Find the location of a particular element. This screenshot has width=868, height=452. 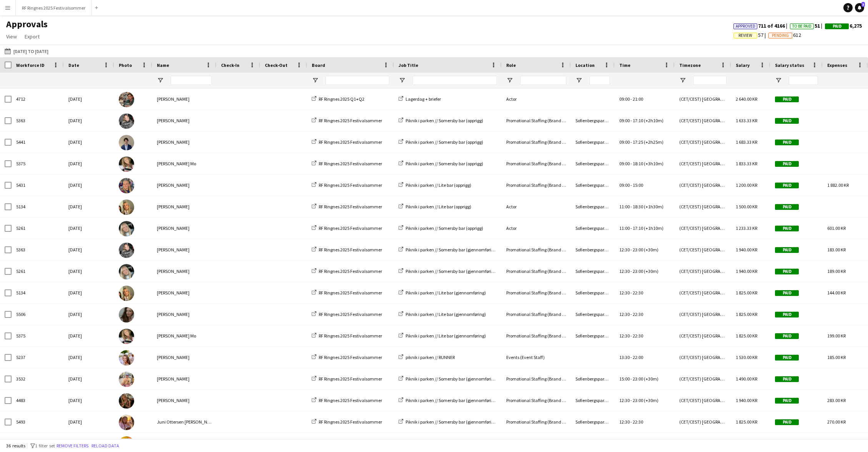

a: Export is located at coordinates (32, 36).